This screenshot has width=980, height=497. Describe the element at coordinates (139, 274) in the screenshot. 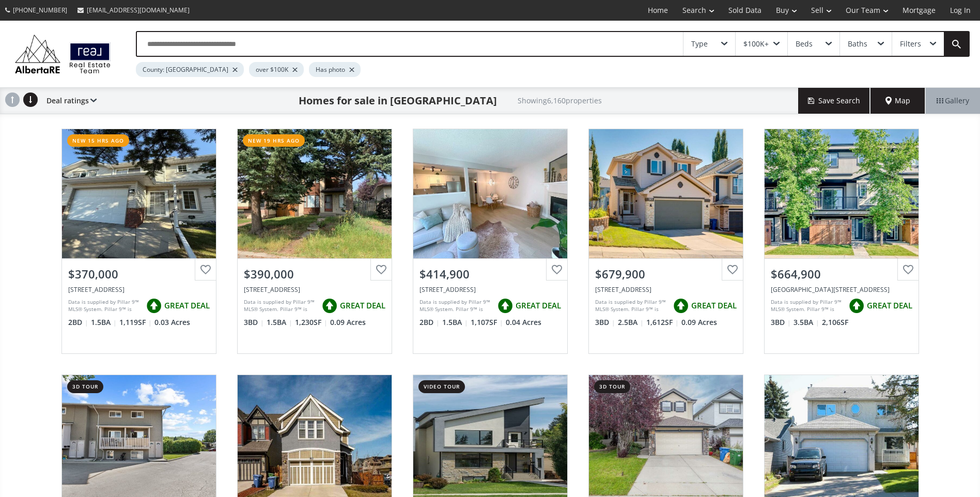

I see `div: $370,000` at that location.